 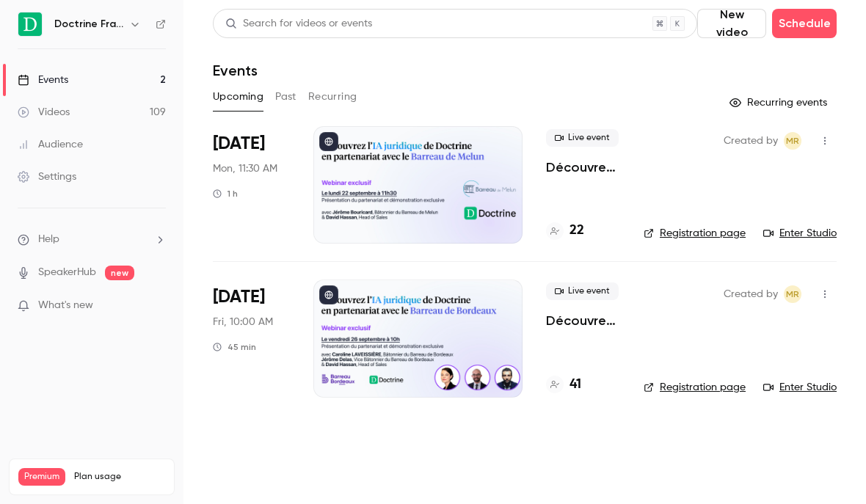 I want to click on a: Découvrez l'IA juridique de Doctrine en partenariat avec le Barreau de Bordeaux, so click(x=582, y=321).